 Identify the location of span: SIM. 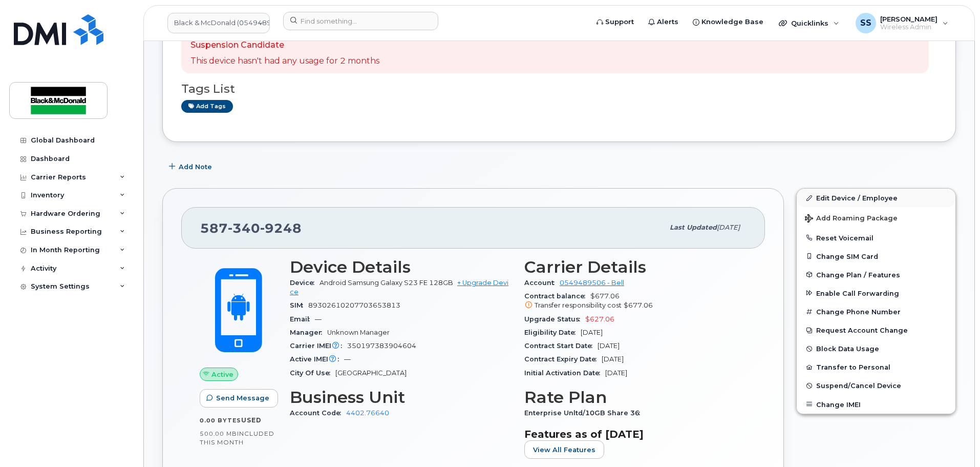
(299, 305).